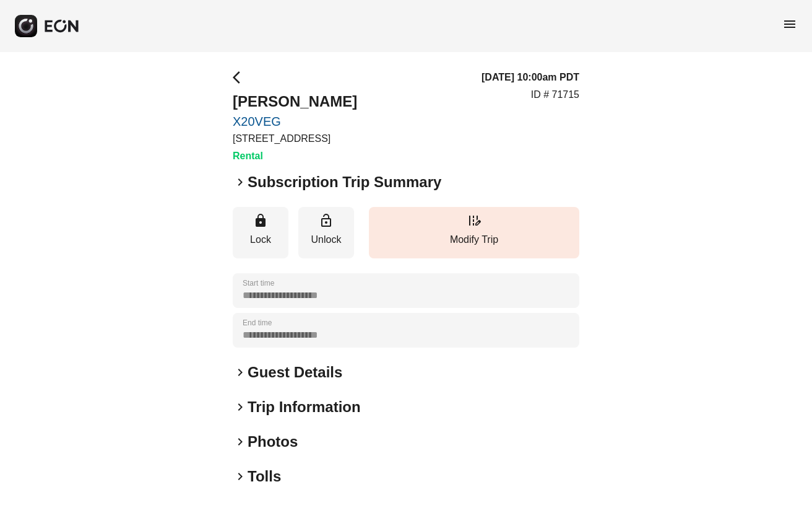 The height and width of the screenshot is (505, 812). Describe the element at coordinates (241, 78) in the screenshot. I see `span: arrow_back_ios` at that location.